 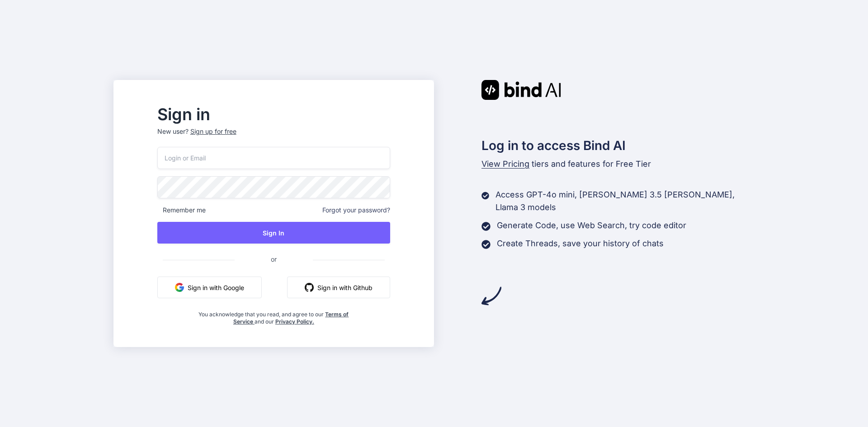 What do you see at coordinates (492, 296) in the screenshot?
I see `img: arrow` at bounding box center [492, 296].